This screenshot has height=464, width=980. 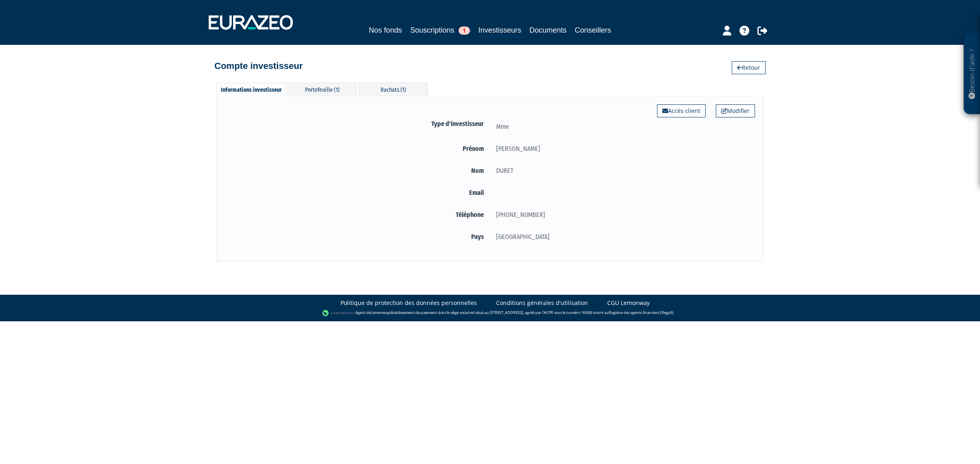 What do you see at coordinates (748, 68) in the screenshot?
I see `a: Retour` at bounding box center [748, 68].